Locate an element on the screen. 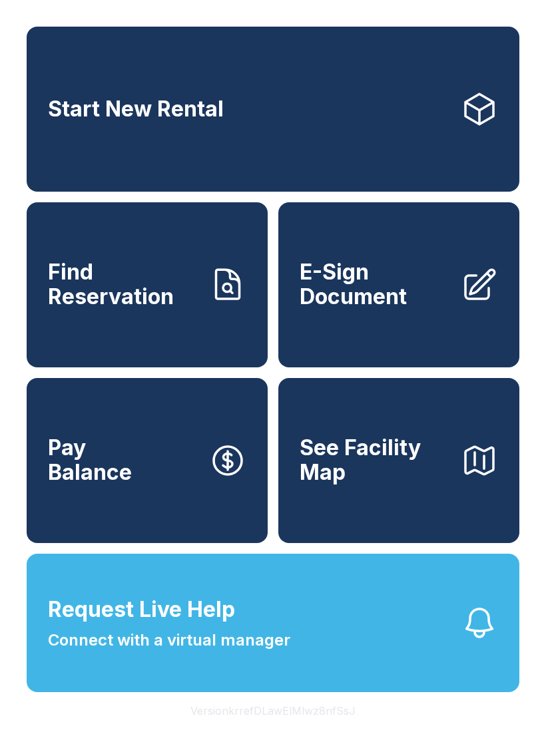 The width and height of the screenshot is (546, 756). button: PayBalance is located at coordinates (147, 461).